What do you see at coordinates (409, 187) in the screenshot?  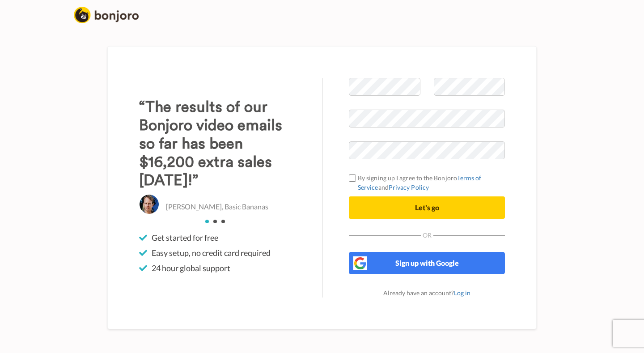 I see `a: Privacy Policy` at bounding box center [409, 187].